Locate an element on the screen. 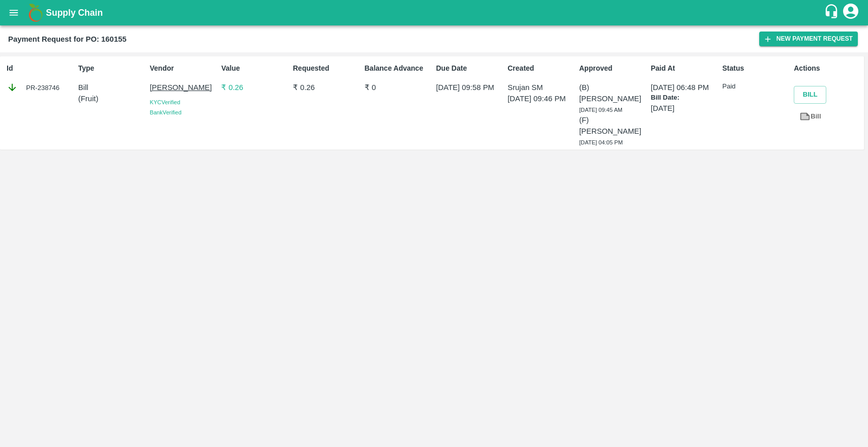 This screenshot has height=447, width=868. p: Created is located at coordinates (541, 68).